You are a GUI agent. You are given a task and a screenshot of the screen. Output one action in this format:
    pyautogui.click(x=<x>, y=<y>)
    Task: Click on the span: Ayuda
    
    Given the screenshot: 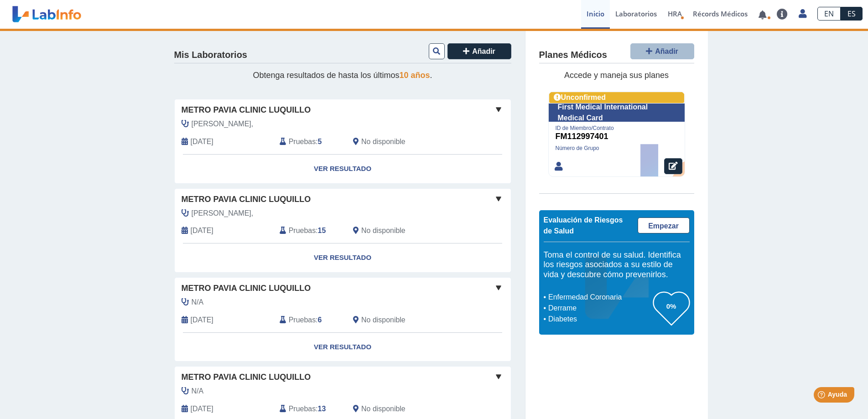 What is the action you would take?
    pyautogui.click(x=50, y=11)
    